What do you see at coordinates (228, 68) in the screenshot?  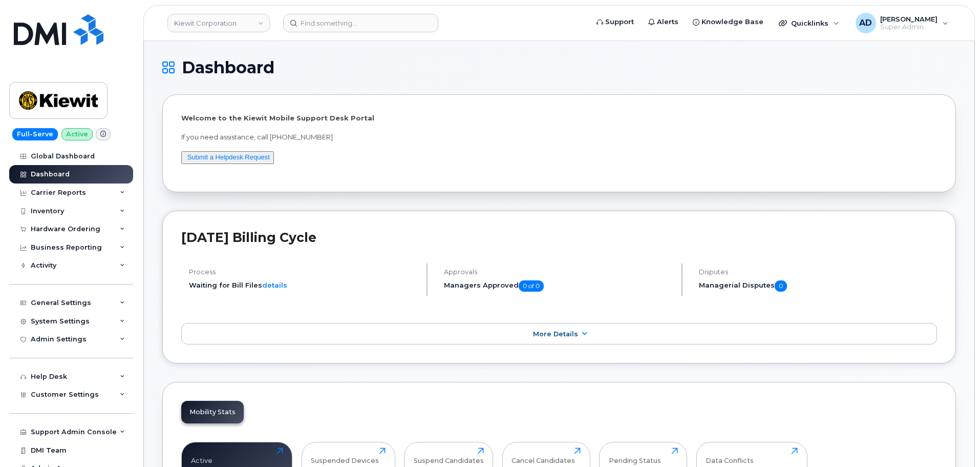 I see `span: Dashboard` at bounding box center [228, 68].